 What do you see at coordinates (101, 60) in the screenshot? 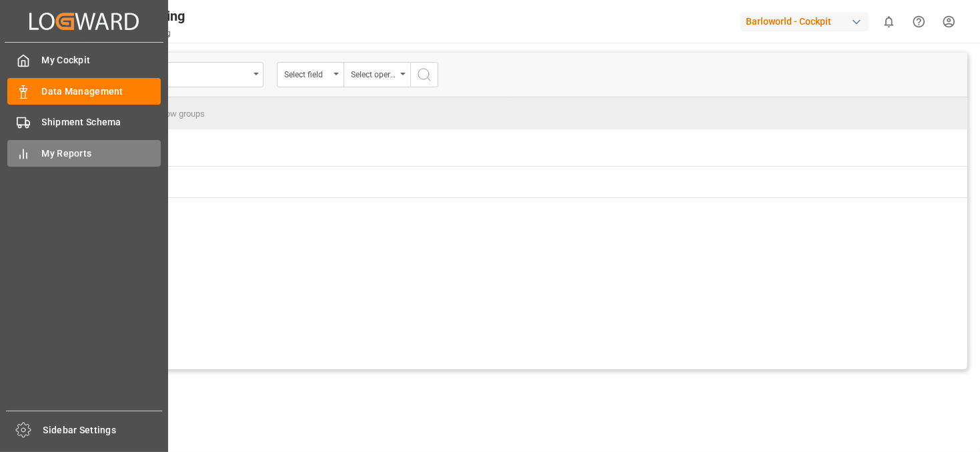
I see `span: My Cockpit` at bounding box center [101, 60].